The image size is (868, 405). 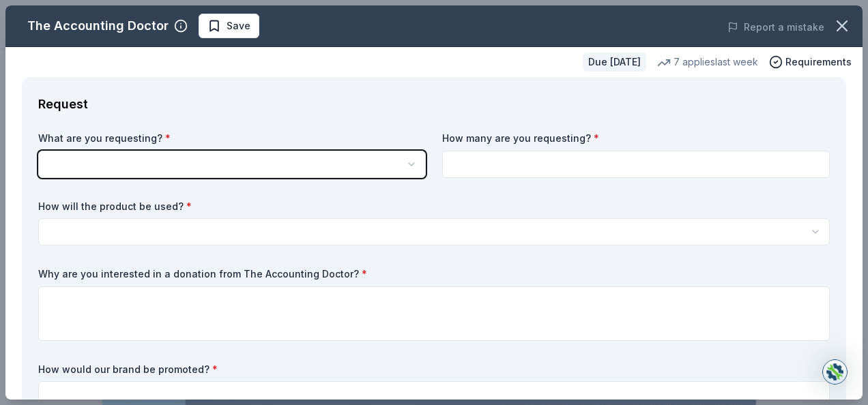 I want to click on div: 7 applies last week, so click(x=708, y=62).